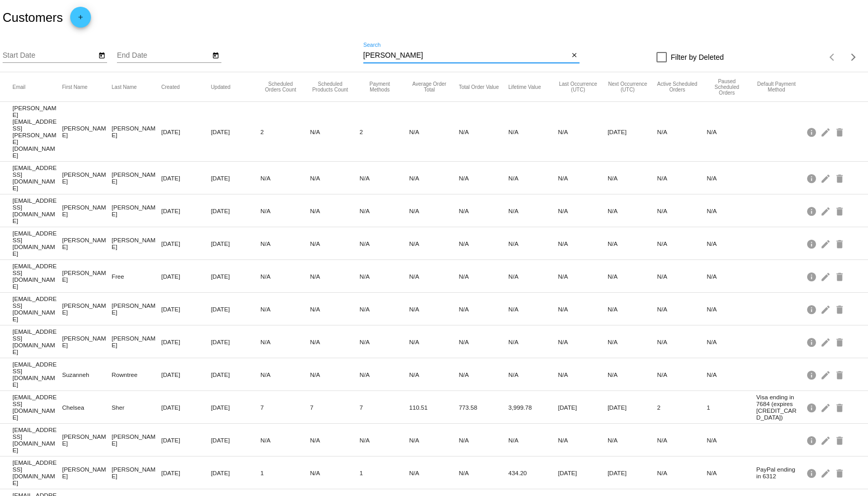 The width and height of the screenshot is (868, 496). What do you see at coordinates (164, 55) in the screenshot?
I see `input: End Date` at bounding box center [164, 55].